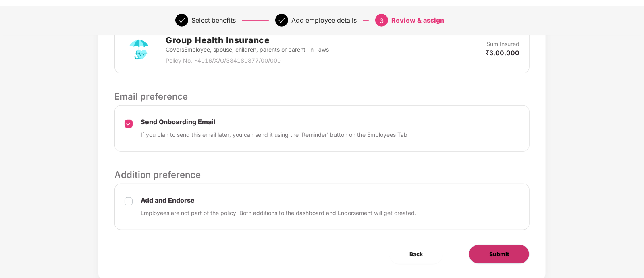  What do you see at coordinates (139, 49) in the screenshot?
I see `img: svg+xml;base64,PHN2ZyB4bWxucz0iaHR0cDovL3d3dy53My5vcmcvMjAwMC9zdmciIHdpZHRoPSI3MiIgaGVpZ2h0PSI3Mi...` at bounding box center [139, 49].